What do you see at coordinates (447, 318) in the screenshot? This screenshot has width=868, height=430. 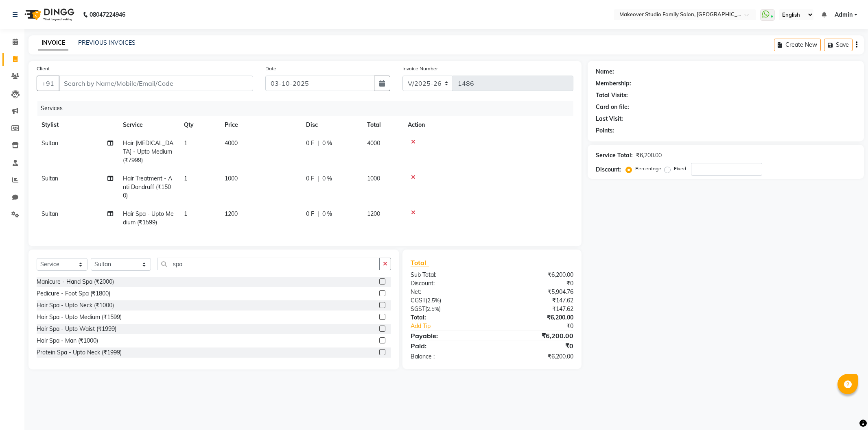 I see `div: Total:` at bounding box center [447, 318].